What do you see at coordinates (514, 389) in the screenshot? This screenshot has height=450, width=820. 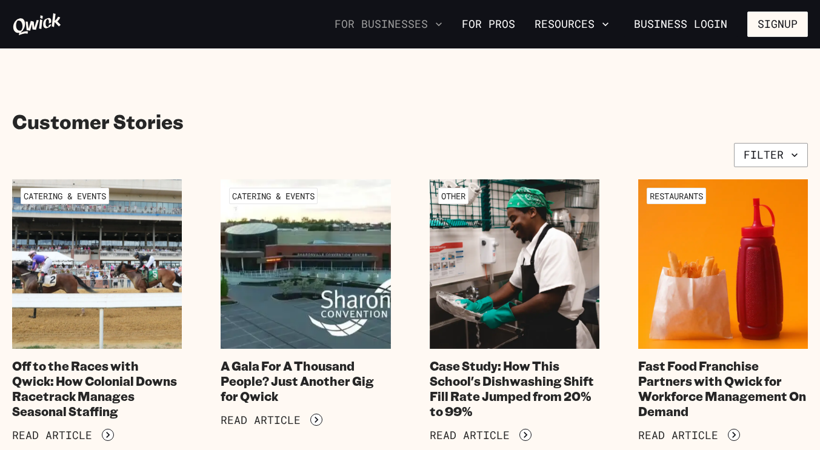 I see `h4: Case Study: How This School's Dishwashing Shift Fill Rate Jumped from 20% to 99%` at bounding box center [514, 389].